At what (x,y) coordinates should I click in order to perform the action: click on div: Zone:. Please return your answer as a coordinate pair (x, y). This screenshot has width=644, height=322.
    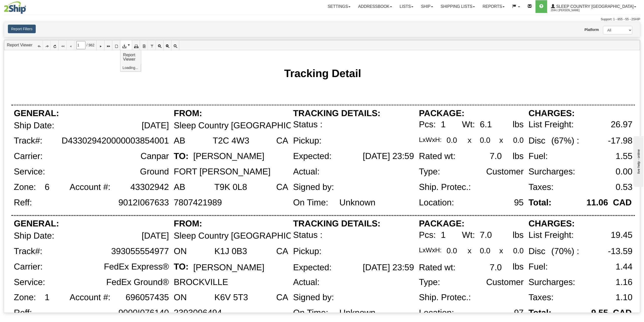
    Looking at the image, I should click on (25, 187).